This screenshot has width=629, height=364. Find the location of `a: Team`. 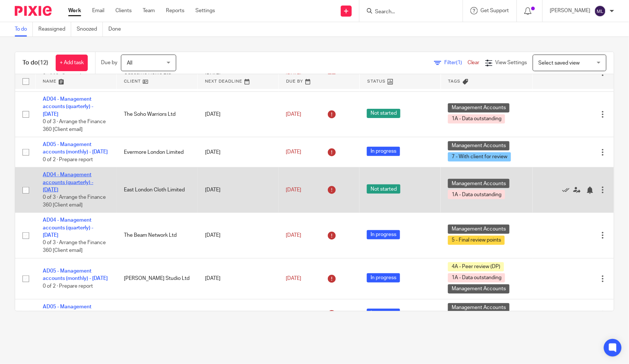

a: Team is located at coordinates (149, 11).